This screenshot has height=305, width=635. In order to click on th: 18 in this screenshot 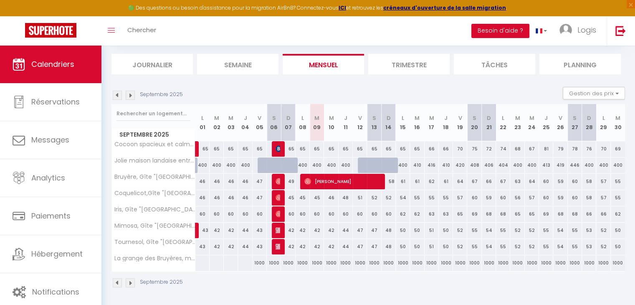, I will do `click(446, 122)`.